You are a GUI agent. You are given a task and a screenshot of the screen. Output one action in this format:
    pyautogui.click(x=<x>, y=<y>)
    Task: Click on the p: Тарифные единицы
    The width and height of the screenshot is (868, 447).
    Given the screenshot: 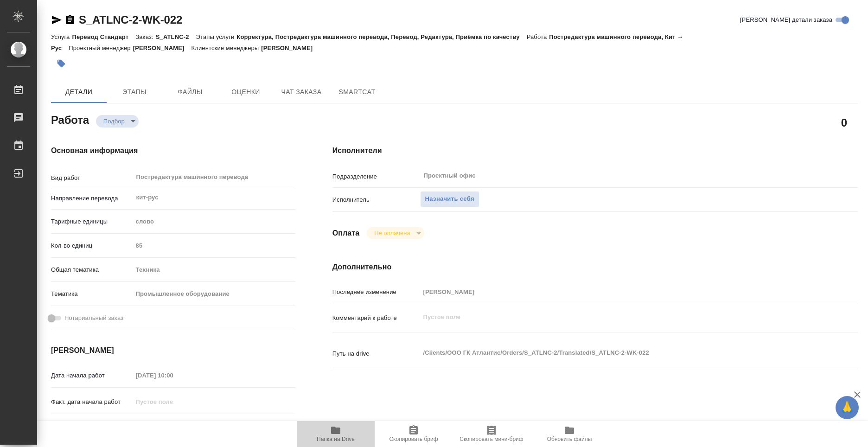 What is the action you would take?
    pyautogui.click(x=92, y=222)
    